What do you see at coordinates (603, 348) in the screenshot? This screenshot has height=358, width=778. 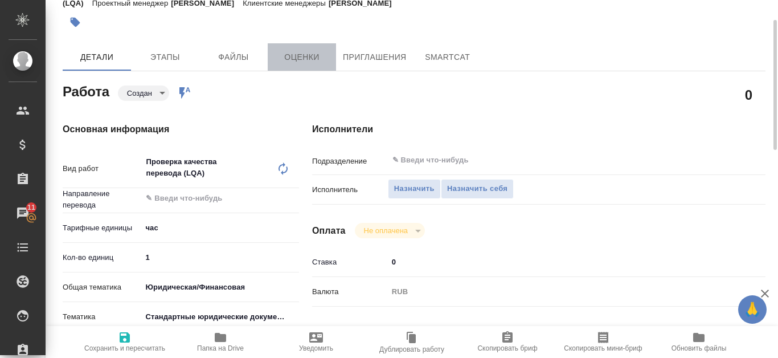 I see `span: Скопировать мини-бриф` at bounding box center [603, 348].